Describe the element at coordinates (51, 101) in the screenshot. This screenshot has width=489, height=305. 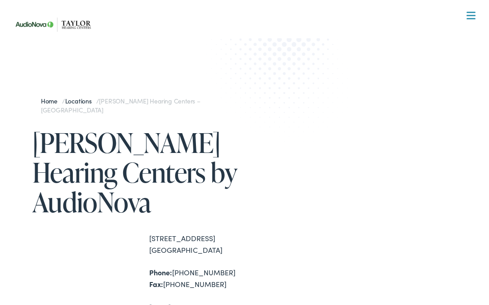
I see `a: Home` at that location.